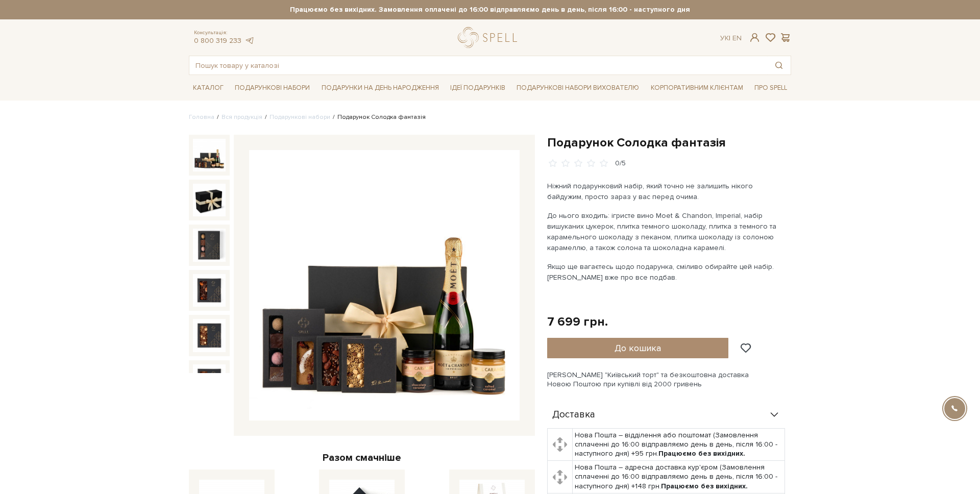  Describe the element at coordinates (574, 415) in the screenshot. I see `span: Доставка` at that location.